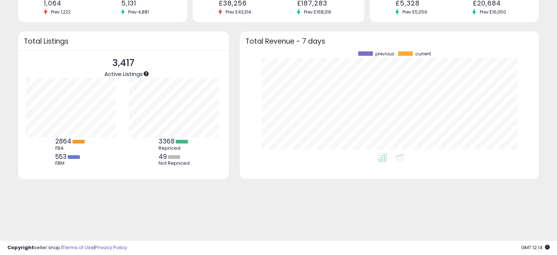 The width and height of the screenshot is (557, 255). Describe the element at coordinates (111, 247) in the screenshot. I see `a: Privacy Policy` at that location.